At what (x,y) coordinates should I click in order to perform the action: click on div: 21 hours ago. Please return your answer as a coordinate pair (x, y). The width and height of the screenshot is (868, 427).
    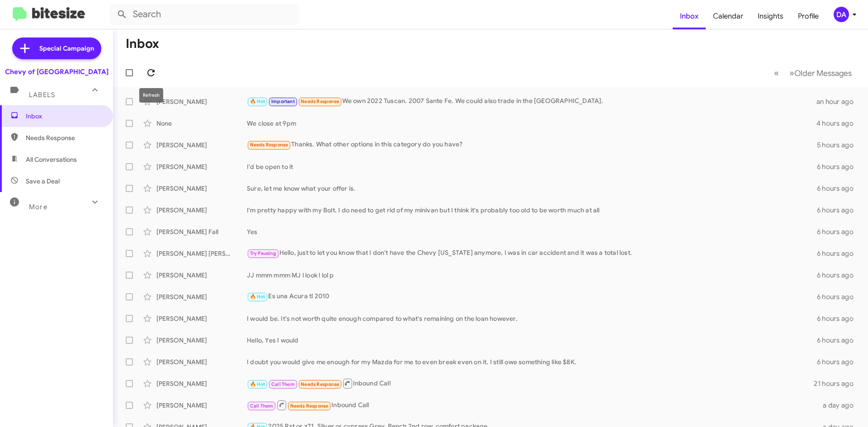
    Looking at the image, I should click on (837, 384).